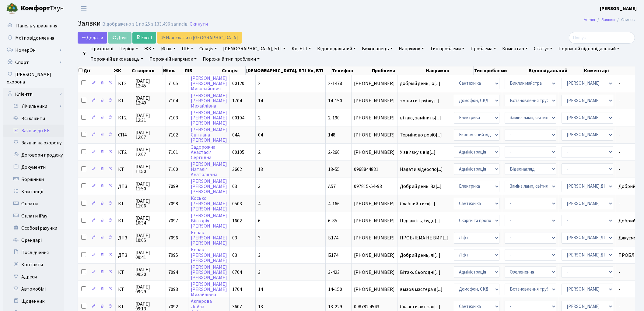 The height and width of the screenshot is (311, 644). What do you see at coordinates (334, 204) in the screenshot?
I see `span: 4-166` at bounding box center [334, 204].